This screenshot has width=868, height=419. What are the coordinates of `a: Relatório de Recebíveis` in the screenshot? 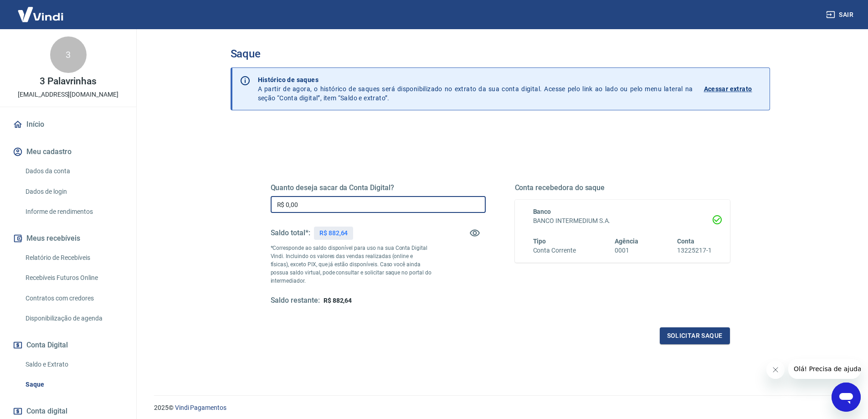 It's located at (74, 258).